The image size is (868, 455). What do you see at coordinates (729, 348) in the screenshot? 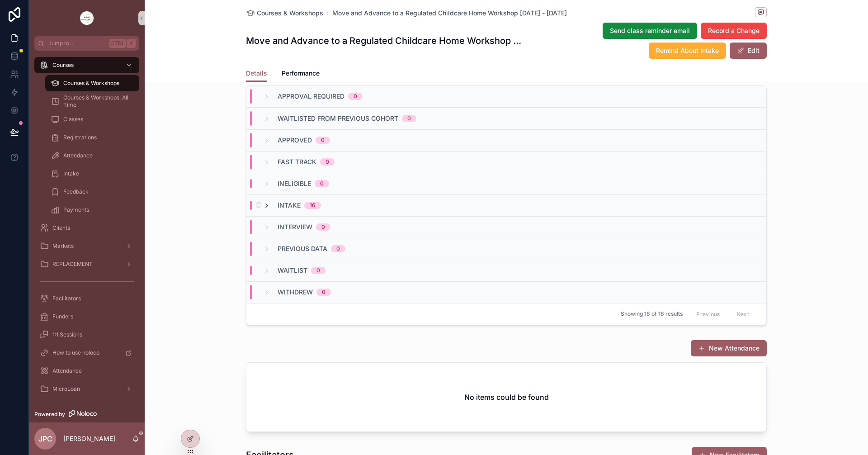
I see `a: New Attendance` at bounding box center [729, 348].